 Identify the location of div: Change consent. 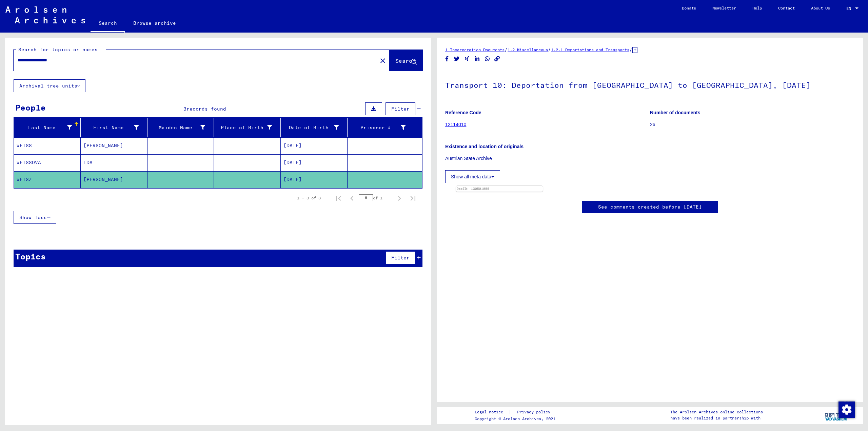
(847, 409).